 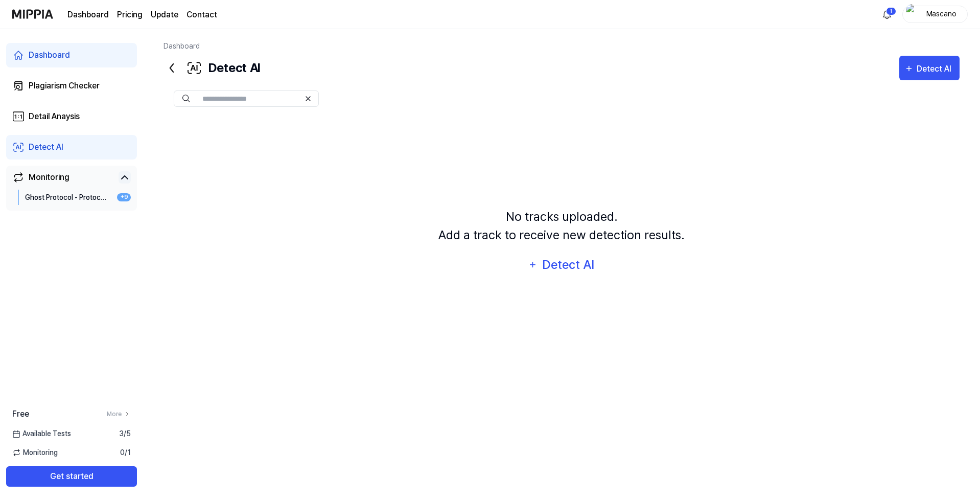 What do you see at coordinates (935, 14) in the screenshot?
I see `button: profileMascano` at bounding box center [935, 14].